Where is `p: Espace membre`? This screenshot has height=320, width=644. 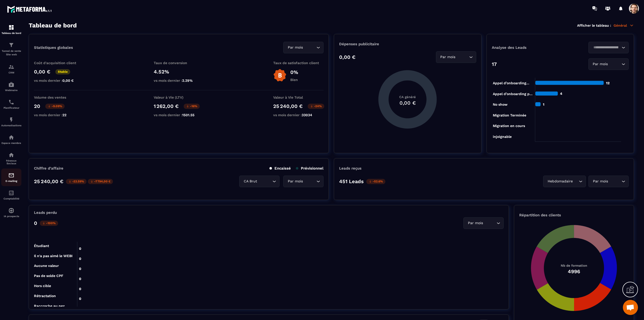 p: Espace membre is located at coordinates (11, 143).